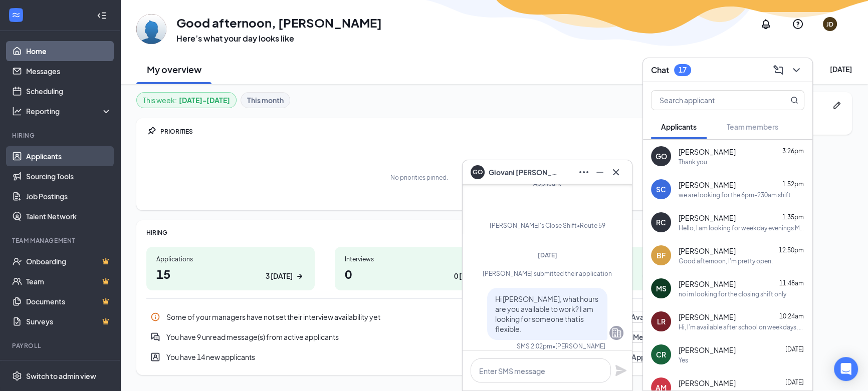 Image resolution: width=868 pixels, height=391 pixels. I want to click on span: 12:50pm, so click(792, 250).